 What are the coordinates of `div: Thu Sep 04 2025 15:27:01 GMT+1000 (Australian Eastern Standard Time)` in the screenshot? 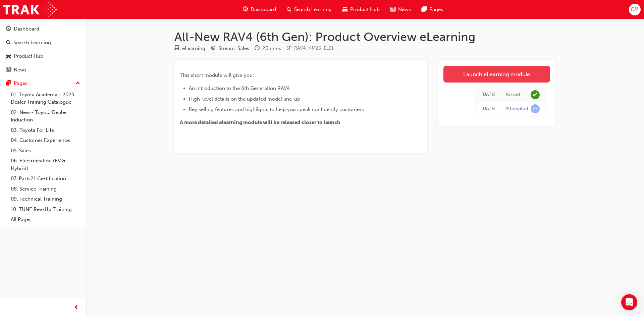 It's located at (489, 95).